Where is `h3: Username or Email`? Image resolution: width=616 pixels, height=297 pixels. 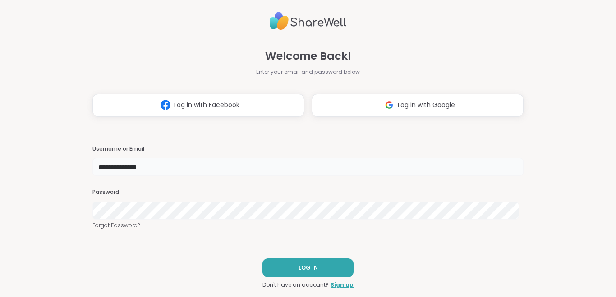 h3: Username or Email is located at coordinates (308, 149).